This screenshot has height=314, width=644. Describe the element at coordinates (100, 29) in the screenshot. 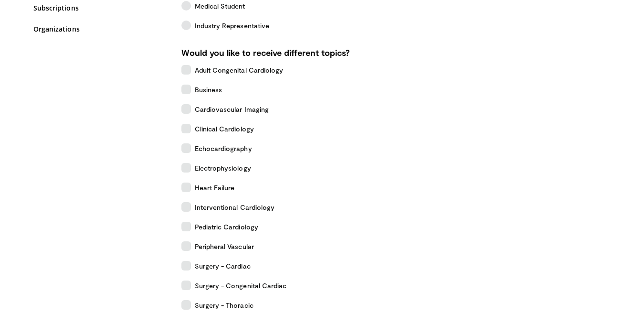

I see `a: Organizations` at that location.